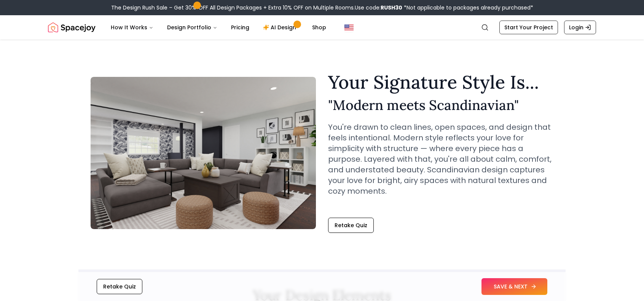 The height and width of the screenshot is (301, 644). Describe the element at coordinates (441, 159) in the screenshot. I see `p: You're drawn to clean lines, open spaces, and design that feels intentional. Modern style reflect...` at that location.